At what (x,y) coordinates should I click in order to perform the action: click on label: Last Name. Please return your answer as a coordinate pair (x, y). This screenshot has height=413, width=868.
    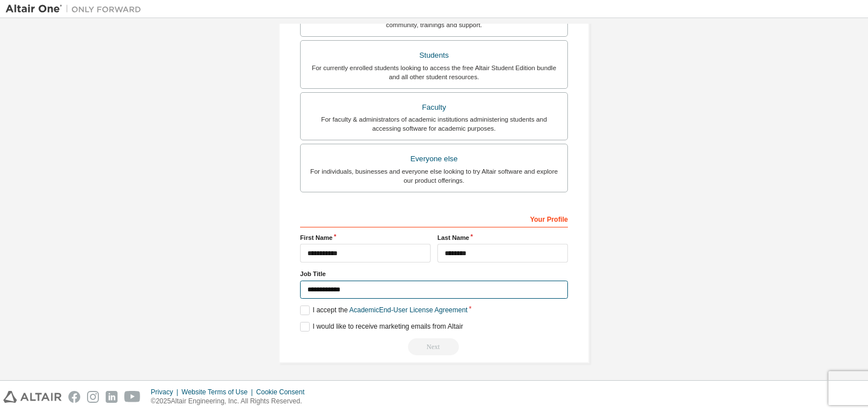
    Looking at the image, I should click on (502, 238).